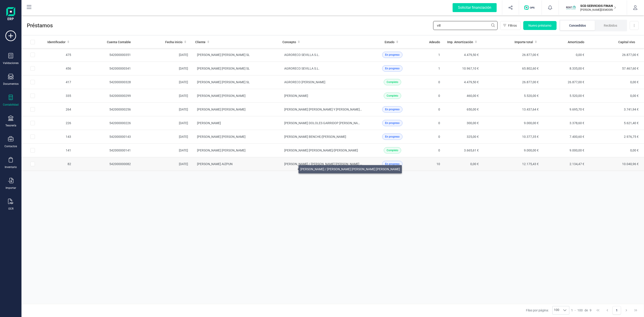 The height and width of the screenshot is (317, 644). Describe the element at coordinates (616, 137) in the screenshot. I see `td: 2.976,75 €` at that location.